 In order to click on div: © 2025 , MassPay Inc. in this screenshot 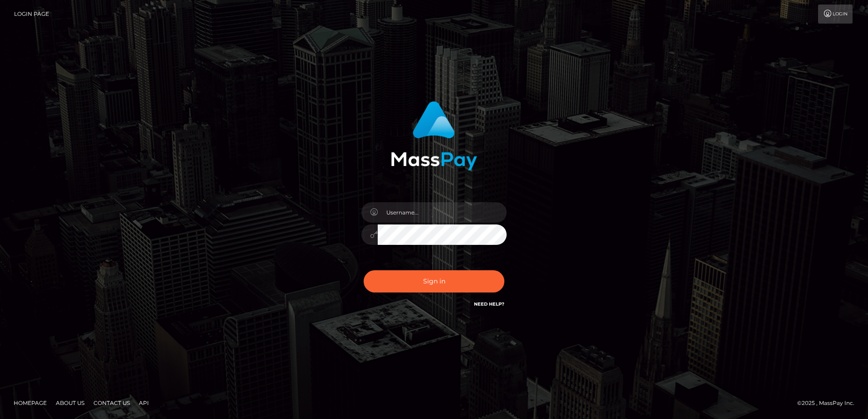, I will do `click(829, 403)`.